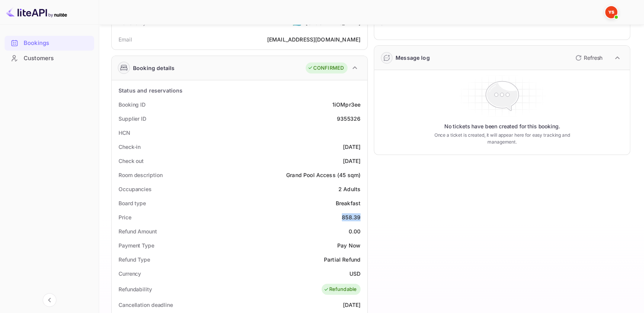 Image resolution: width=644 pixels, height=313 pixels. What do you see at coordinates (132, 105) in the screenshot?
I see `div: Booking ID` at bounding box center [132, 105].